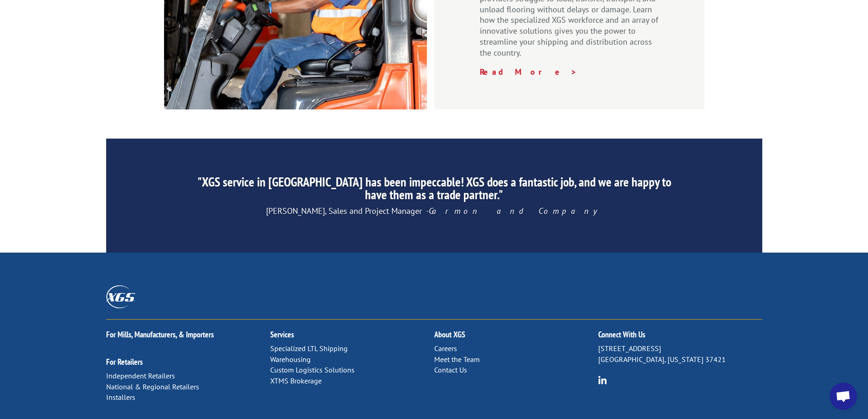 This screenshot has height=419, width=868. Describe the element at coordinates (121, 397) in the screenshot. I see `a: Installers` at that location.